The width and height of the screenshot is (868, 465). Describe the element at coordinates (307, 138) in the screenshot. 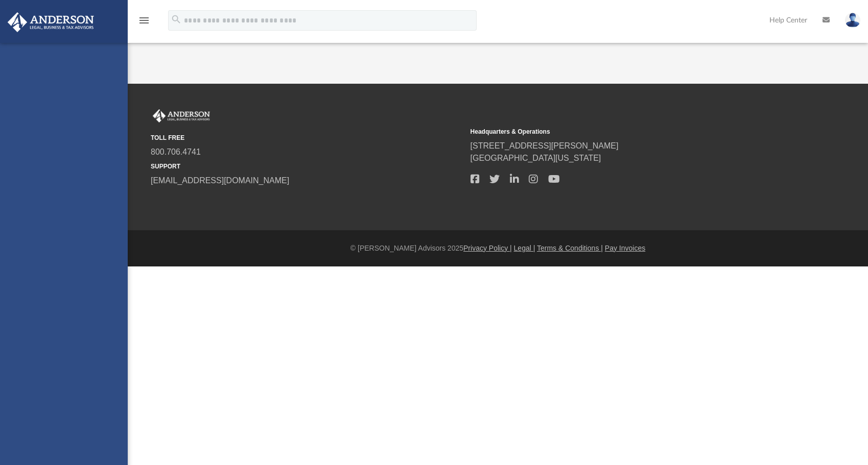

I see `small: TOLL FREE` at that location.